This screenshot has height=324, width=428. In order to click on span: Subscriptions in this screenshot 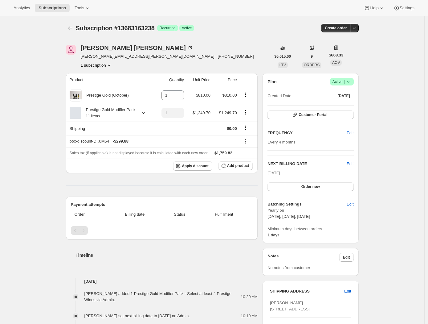, I will do `click(52, 8)`.